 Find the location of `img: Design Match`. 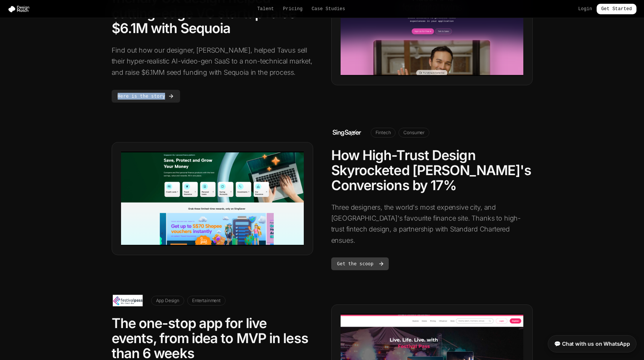

img: Design Match is located at coordinates (20, 9).